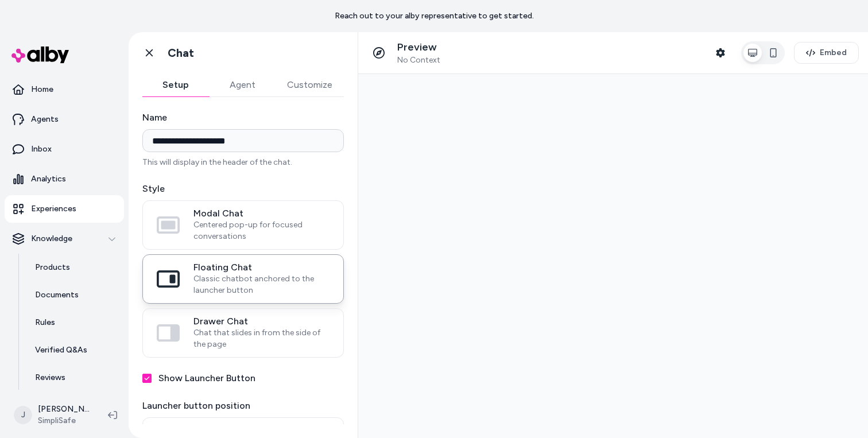 The height and width of the screenshot is (438, 868). What do you see at coordinates (243, 117) in the screenshot?
I see `label: Name` at bounding box center [243, 117].